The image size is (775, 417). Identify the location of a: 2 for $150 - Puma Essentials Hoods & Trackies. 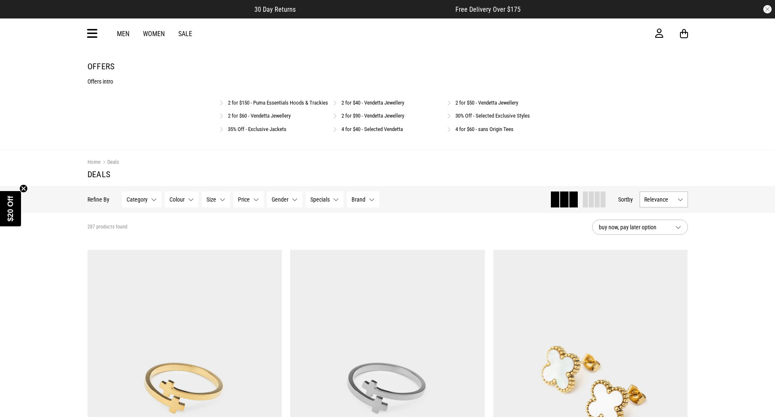
(278, 103).